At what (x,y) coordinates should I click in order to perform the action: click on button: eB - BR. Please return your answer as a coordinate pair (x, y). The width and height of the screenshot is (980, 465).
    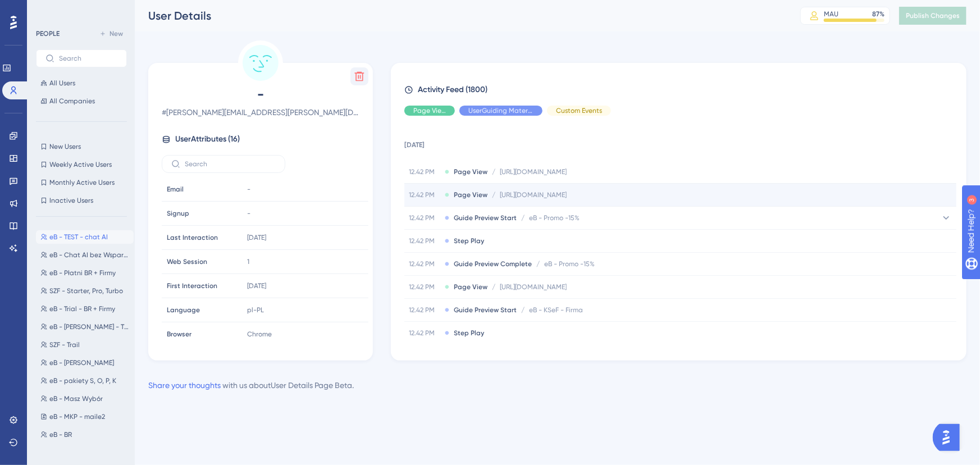
    Looking at the image, I should click on (84, 435).